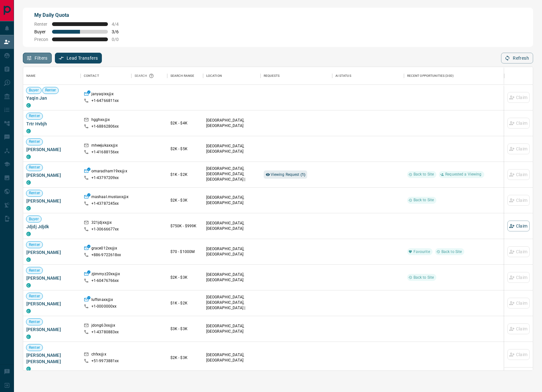  Describe the element at coordinates (105, 126) in the screenshot. I see `p: +1- 68862806xx` at that location.